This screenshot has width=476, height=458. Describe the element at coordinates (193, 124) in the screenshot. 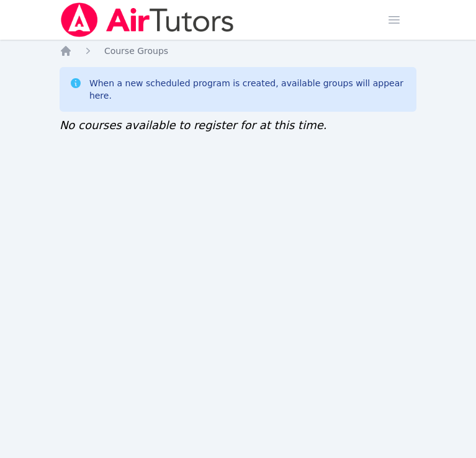

I see `span: No courses available to register for at this time.` at that location.